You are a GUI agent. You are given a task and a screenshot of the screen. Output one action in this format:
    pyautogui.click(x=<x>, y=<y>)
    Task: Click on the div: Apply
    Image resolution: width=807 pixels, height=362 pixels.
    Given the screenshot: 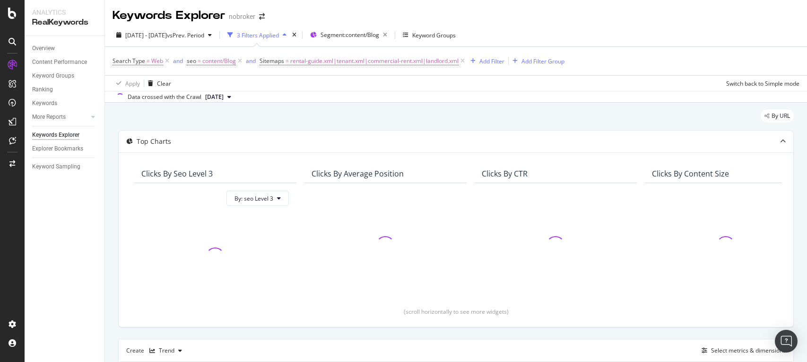 What is the action you would take?
    pyautogui.click(x=132, y=83)
    